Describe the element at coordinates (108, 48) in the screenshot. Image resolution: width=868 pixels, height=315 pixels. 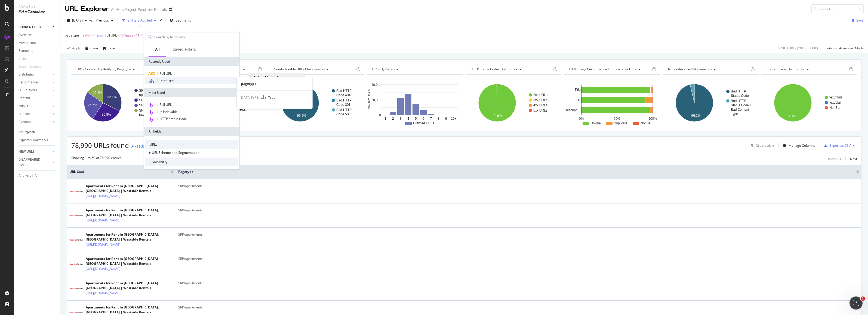
I see `button: Save` at that location.